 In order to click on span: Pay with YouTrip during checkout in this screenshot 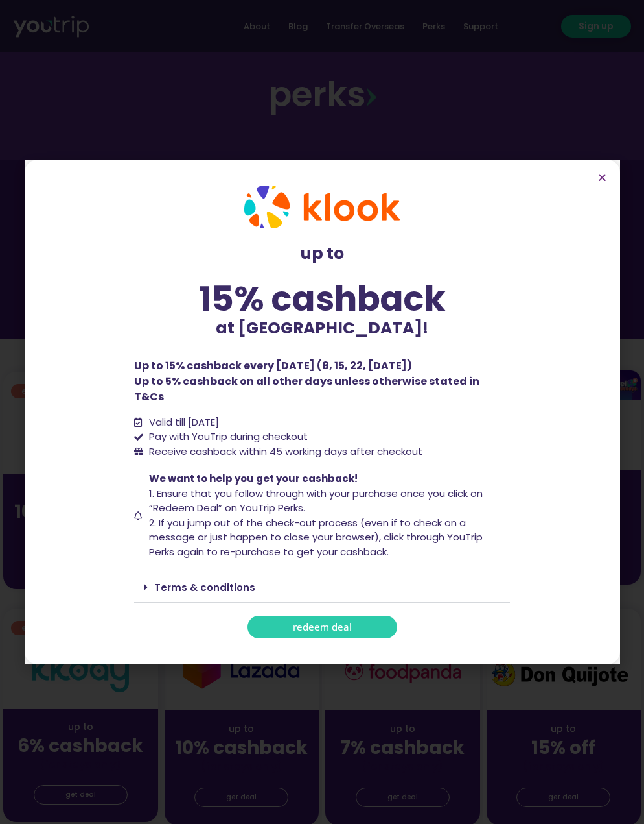, I will do `click(227, 437)`.